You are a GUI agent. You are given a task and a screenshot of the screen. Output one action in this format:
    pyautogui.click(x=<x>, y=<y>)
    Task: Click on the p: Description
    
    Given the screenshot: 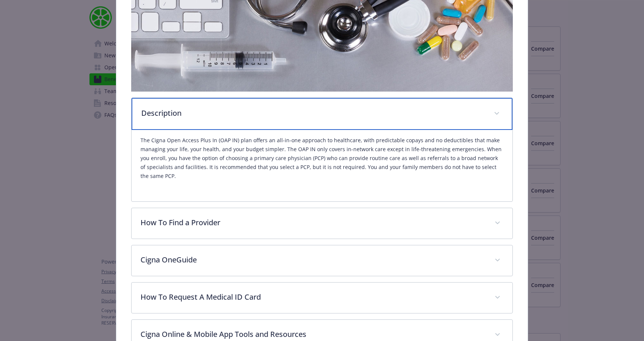 What is the action you would take?
    pyautogui.click(x=313, y=113)
    